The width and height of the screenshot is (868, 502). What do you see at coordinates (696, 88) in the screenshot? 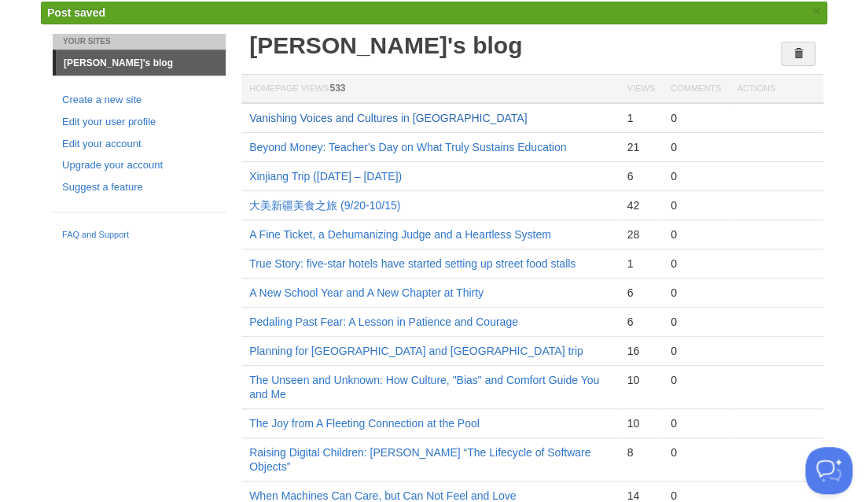
I see `th: Comments` at bounding box center [696, 88].